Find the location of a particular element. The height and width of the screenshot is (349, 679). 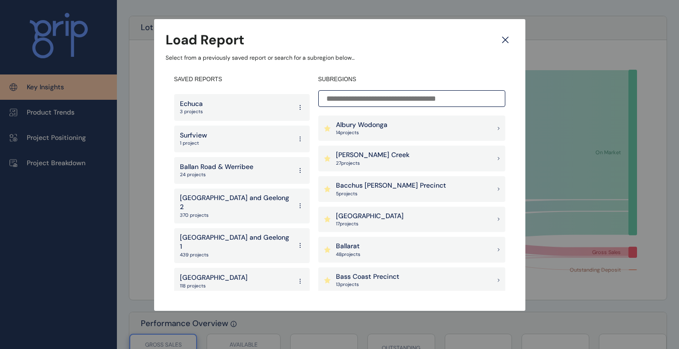

p: 48 project s is located at coordinates (348, 254).